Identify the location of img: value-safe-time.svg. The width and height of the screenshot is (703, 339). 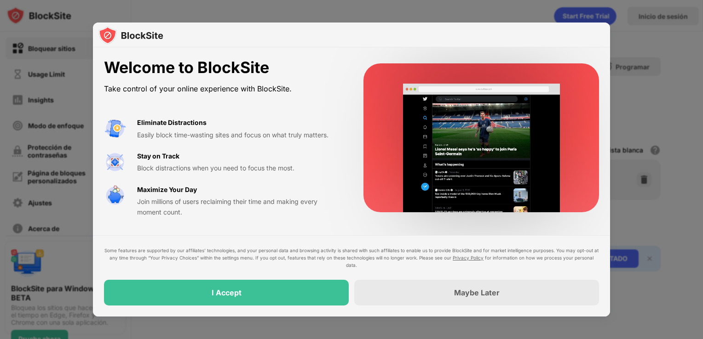
(115, 196).